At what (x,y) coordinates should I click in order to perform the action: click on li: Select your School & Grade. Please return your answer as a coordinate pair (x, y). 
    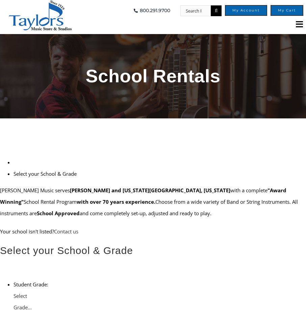
    Looking at the image, I should click on (160, 174).